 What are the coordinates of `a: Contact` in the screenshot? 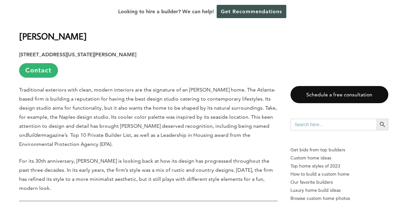 It's located at (39, 70).